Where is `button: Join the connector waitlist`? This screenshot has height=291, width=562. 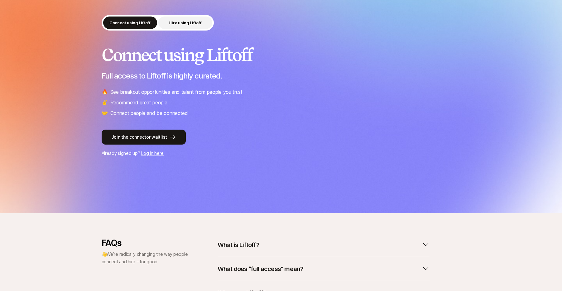
button: Join the connector waitlist is located at coordinates (144, 137).